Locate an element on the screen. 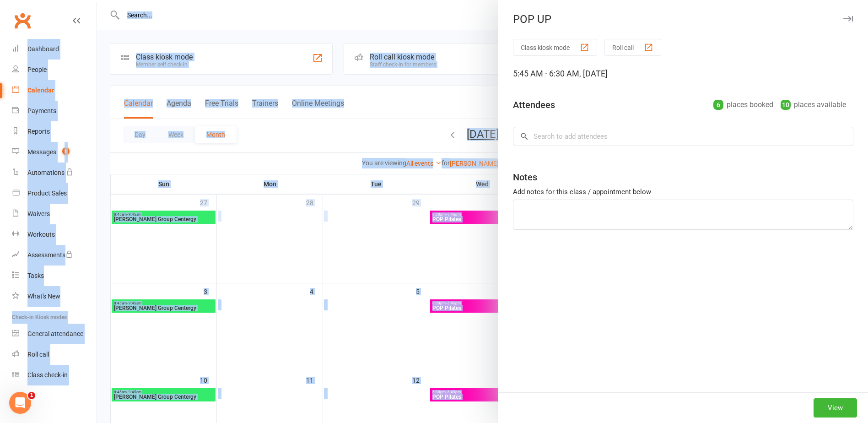 Image resolution: width=868 pixels, height=423 pixels. div: Reports is located at coordinates (39, 131).